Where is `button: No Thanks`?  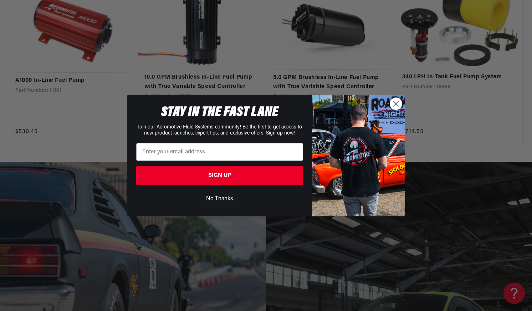 button: No Thanks is located at coordinates (219, 199).